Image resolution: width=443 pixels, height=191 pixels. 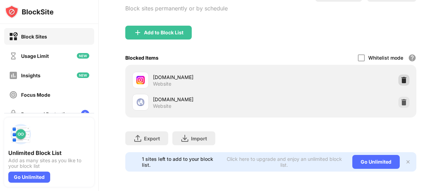 What do you see at coordinates (46, 114) in the screenshot?
I see `div: Password Protection` at bounding box center [46, 114].